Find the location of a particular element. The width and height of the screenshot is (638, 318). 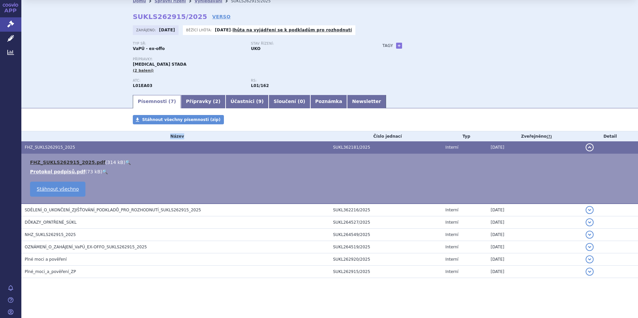

strong: NILOTINIB is located at coordinates (142, 86).